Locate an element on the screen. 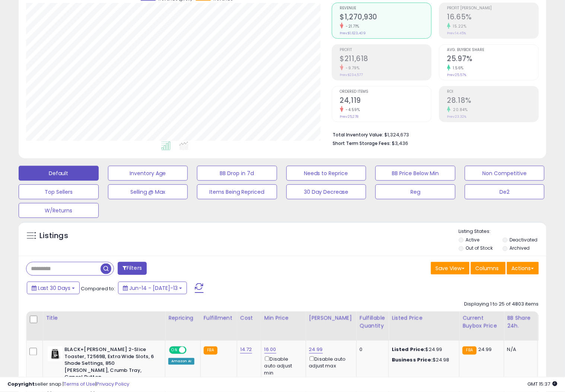  button: Needs to Reprice is located at coordinates (326, 173).